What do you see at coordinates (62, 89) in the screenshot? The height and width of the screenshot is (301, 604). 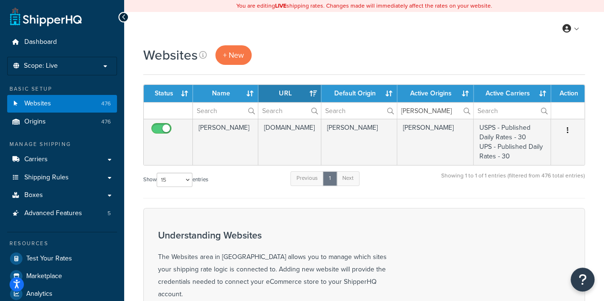 I see `div: Basic Setup` at bounding box center [62, 89].